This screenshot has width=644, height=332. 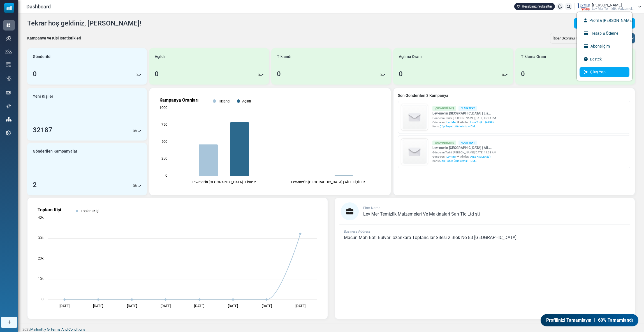 I want to click on a: E-Posta Kampanyası Oluştur, so click(x=605, y=23).